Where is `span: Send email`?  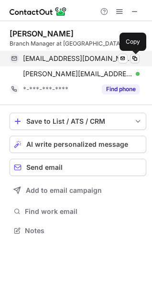 span: Send email is located at coordinates (45, 167).